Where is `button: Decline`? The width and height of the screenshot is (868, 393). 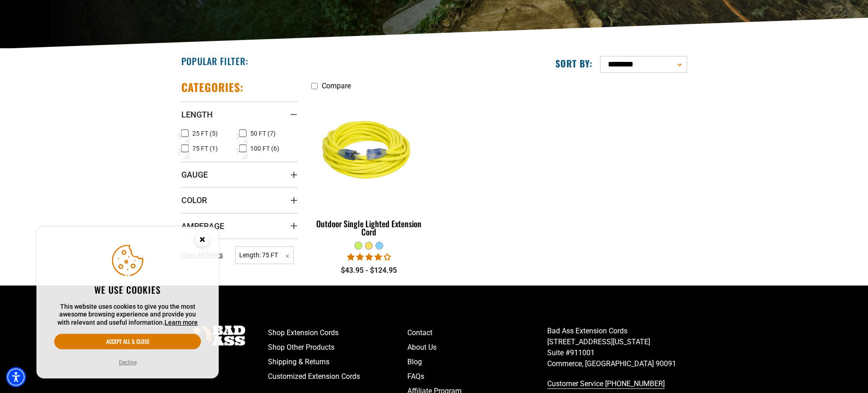 button: Decline is located at coordinates (127, 363).